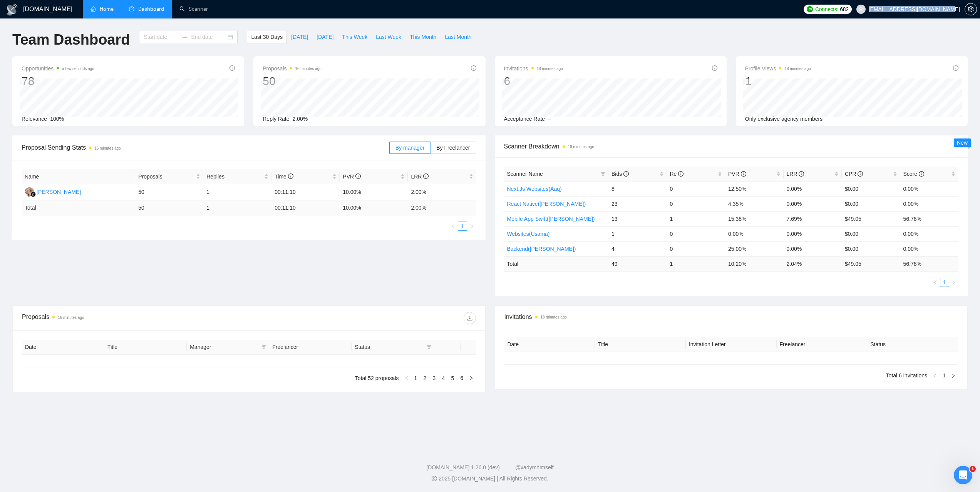  What do you see at coordinates (458, 36) in the screenshot?
I see `span: Last Month` at bounding box center [458, 36].